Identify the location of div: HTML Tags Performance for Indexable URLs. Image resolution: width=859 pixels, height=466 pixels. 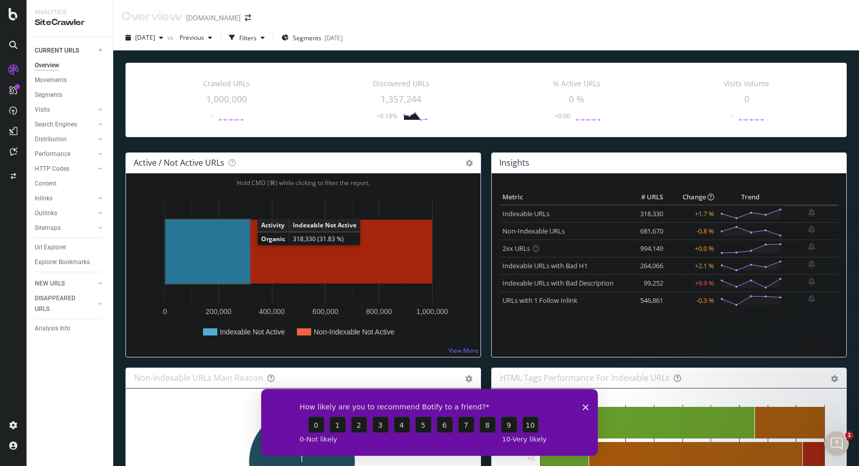
(585, 378).